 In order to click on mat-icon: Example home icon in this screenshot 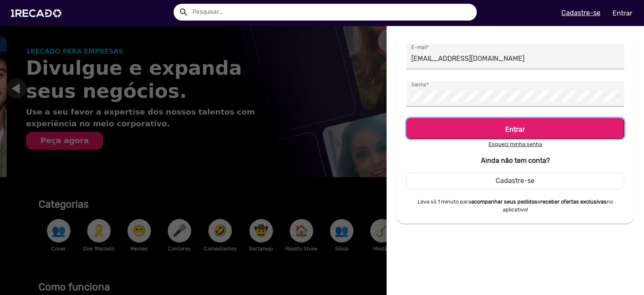, I will do `click(184, 12)`.